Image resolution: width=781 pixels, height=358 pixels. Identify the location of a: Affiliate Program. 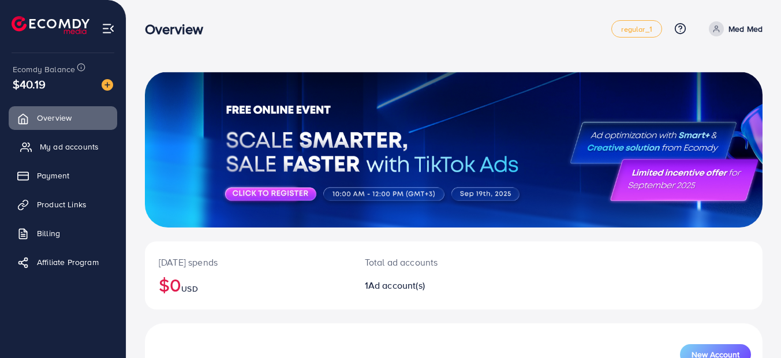
(63, 262).